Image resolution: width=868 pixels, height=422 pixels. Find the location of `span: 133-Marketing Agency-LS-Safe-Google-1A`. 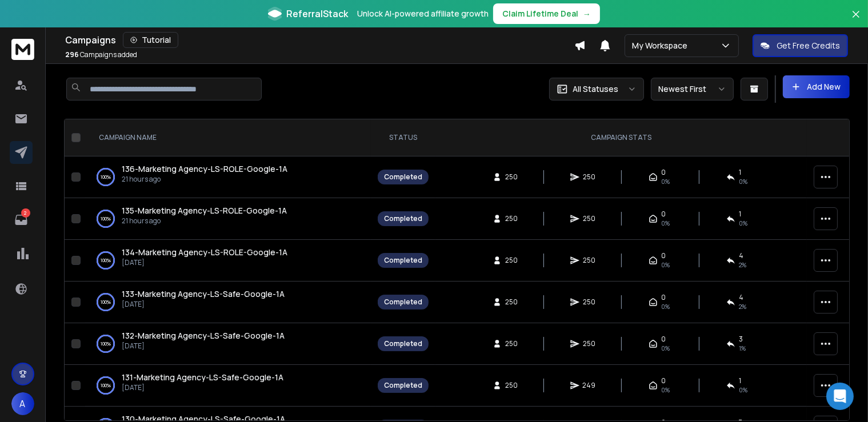

span: 133-Marketing Agency-LS-Safe-Google-1A is located at coordinates (203, 294).